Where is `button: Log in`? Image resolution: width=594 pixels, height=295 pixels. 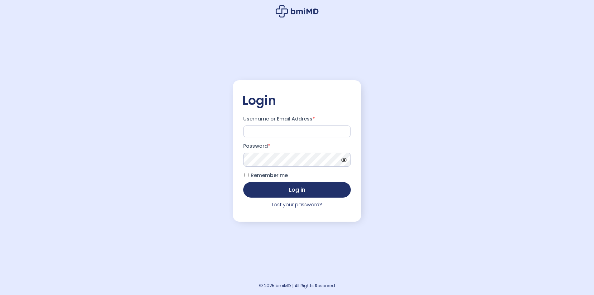 button: Log in is located at coordinates (297, 190).